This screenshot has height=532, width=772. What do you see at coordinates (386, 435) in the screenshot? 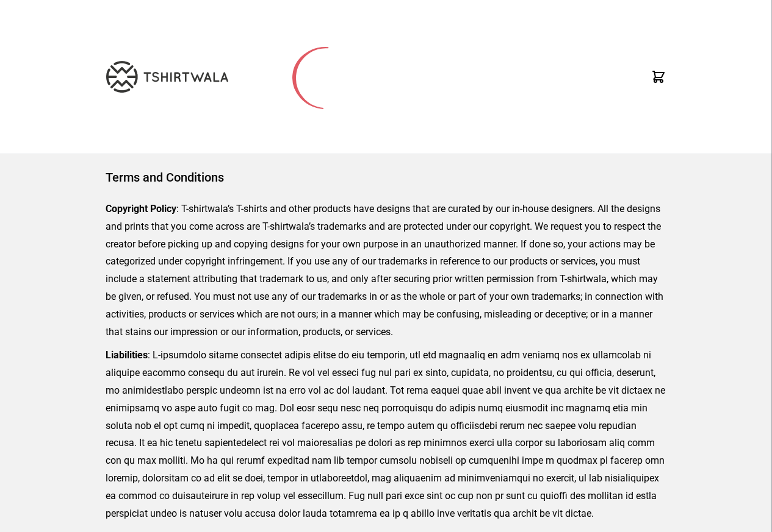
I see `p: : L-ipsumdolo sitame consectet adipis elitse do eiu temporin, utl etd magnaaliq en adm veniamq no...` at bounding box center [386, 435].